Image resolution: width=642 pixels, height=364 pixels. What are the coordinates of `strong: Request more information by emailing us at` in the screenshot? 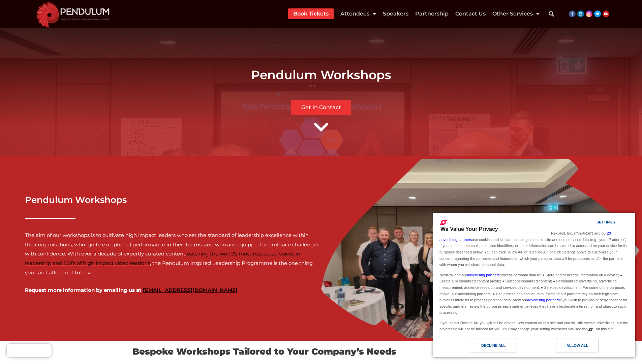 It's located at (132, 290).